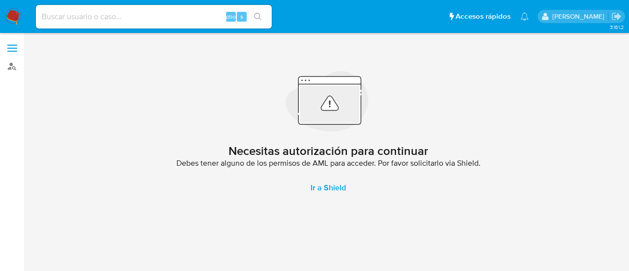 This screenshot has width=629, height=271. Describe the element at coordinates (328, 163) in the screenshot. I see `span: Debes tener alguno de los permisos de AML para acceder. Por favor solicitarlo via Shield.` at that location.